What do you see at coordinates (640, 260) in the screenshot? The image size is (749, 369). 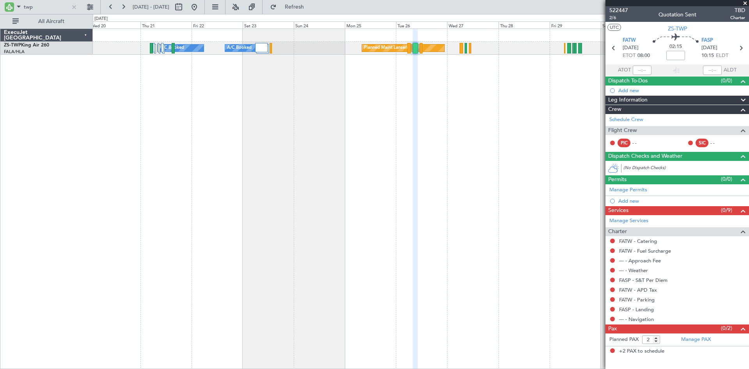 I see `a: --- - Approach Fee` at bounding box center [640, 260].